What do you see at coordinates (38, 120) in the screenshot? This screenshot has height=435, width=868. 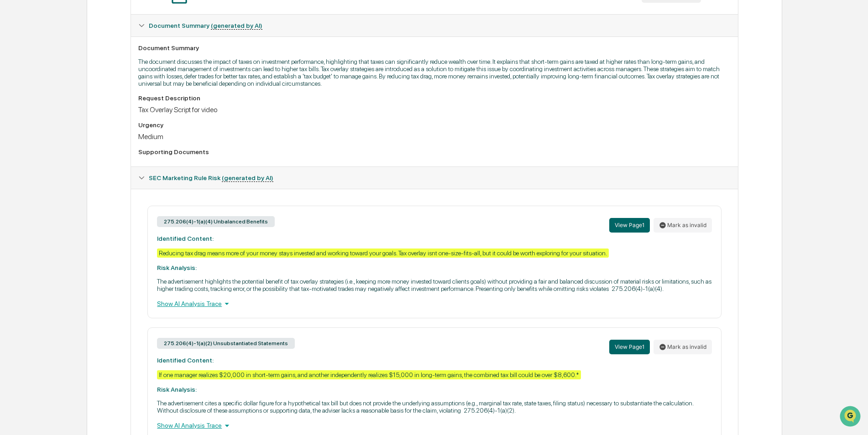 I see `span: Preclearance` at bounding box center [38, 120].